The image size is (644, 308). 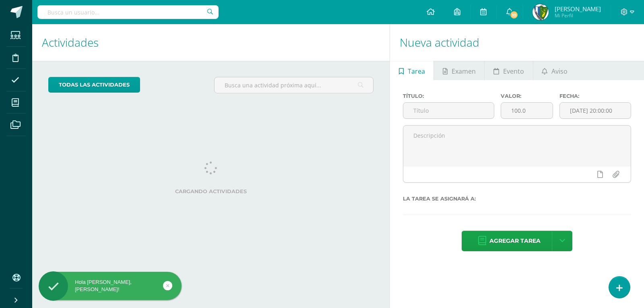 What do you see at coordinates (527, 110) in the screenshot?
I see `input: Puntos máximos` at bounding box center [527, 110].